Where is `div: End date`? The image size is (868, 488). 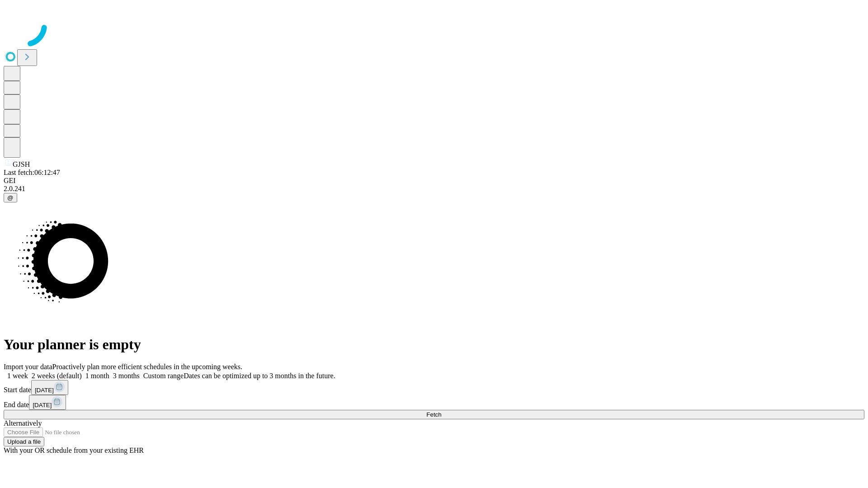 div: End date is located at coordinates (434, 402).